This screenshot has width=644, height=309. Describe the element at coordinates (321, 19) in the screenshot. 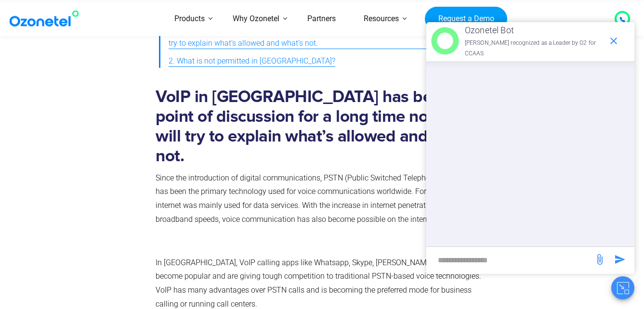

I see `a: Partners` at that location.